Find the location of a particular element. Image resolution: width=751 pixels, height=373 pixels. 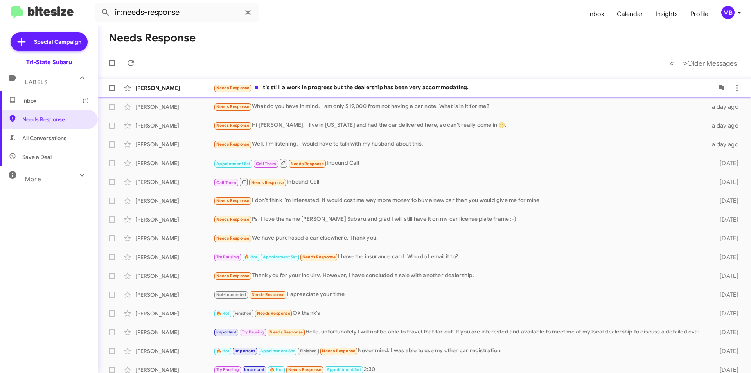

a: Special Campaign is located at coordinates (49, 42).